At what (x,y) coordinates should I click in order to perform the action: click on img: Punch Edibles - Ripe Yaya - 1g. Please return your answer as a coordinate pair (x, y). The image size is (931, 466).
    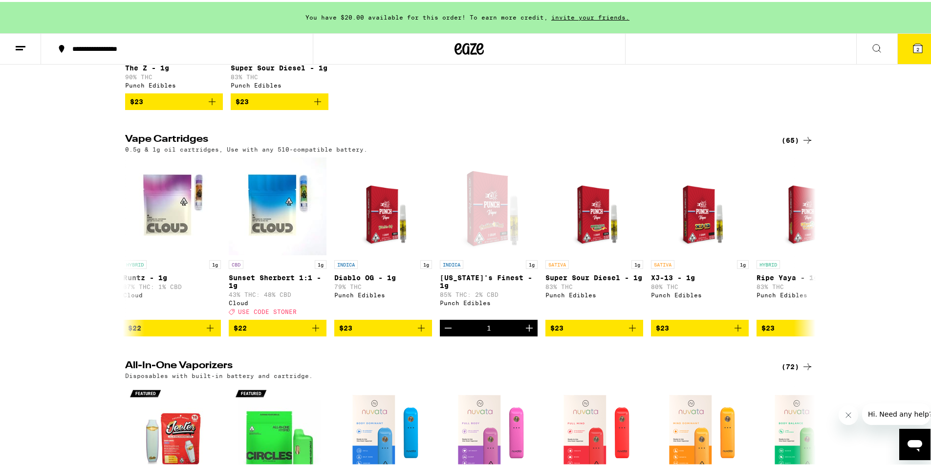
    Looking at the image, I should click on (805, 204).